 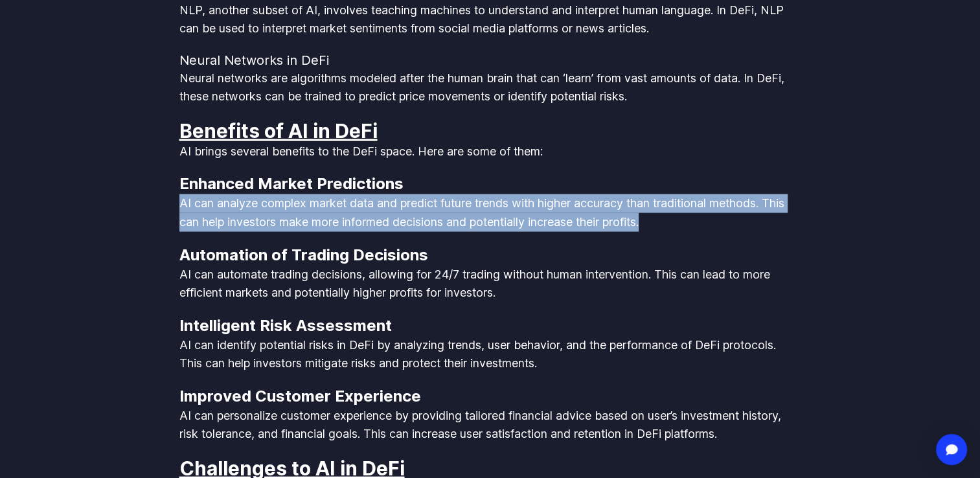 I want to click on strong: Enhanced Market Predictions, so click(x=291, y=183).